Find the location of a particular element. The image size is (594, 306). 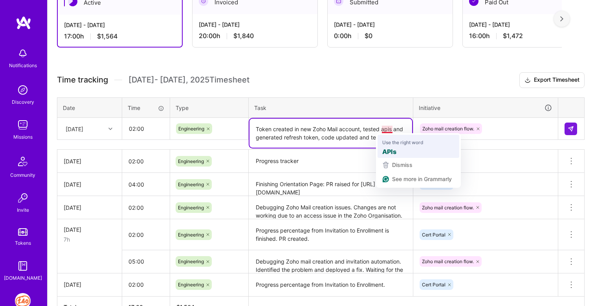

i: icon Chevron is located at coordinates (110, 129).